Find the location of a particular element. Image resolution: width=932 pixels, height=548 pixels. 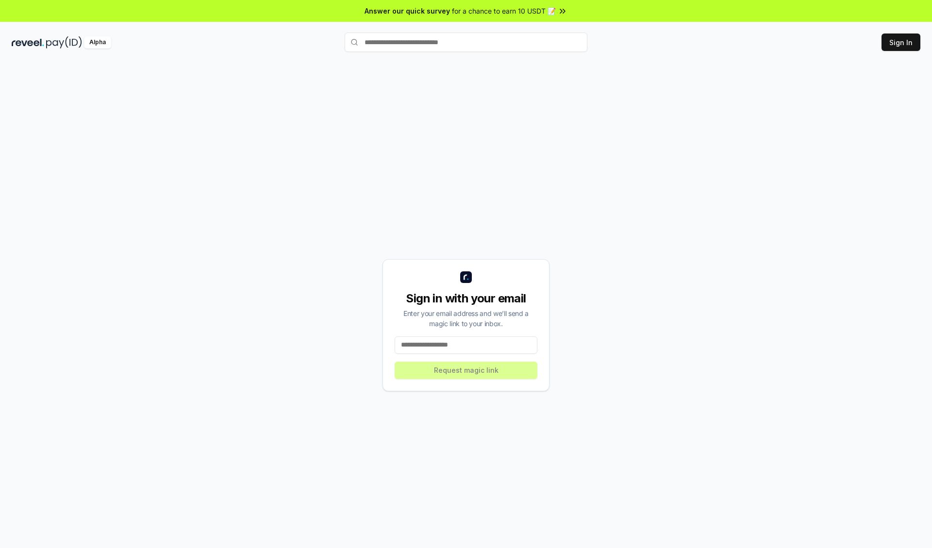

div: Alpha is located at coordinates (98, 42).